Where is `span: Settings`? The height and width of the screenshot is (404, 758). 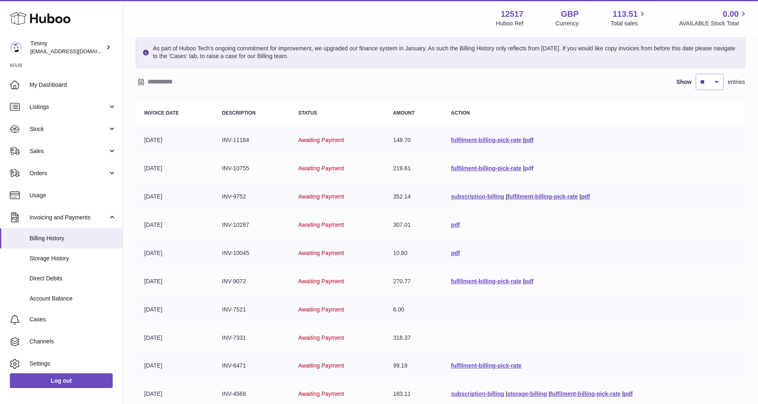 span: Settings is located at coordinates (73, 364).